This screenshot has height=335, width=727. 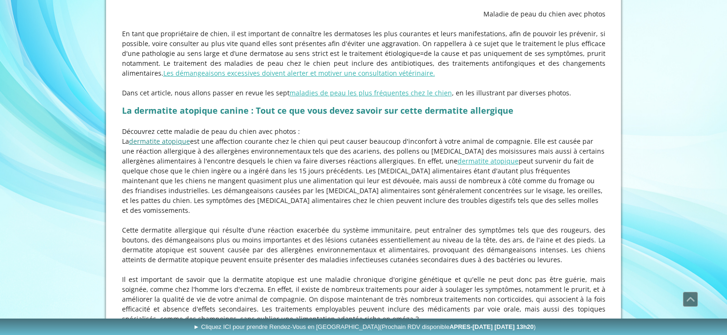 I want to click on span: (Prochain RDV disponible ), so click(x=458, y=326).